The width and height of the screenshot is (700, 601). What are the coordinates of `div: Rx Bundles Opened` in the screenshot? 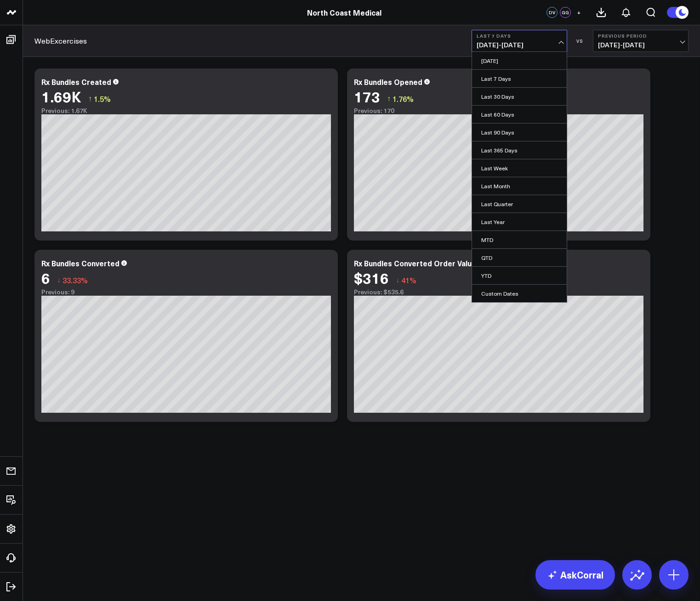 It's located at (387, 82).